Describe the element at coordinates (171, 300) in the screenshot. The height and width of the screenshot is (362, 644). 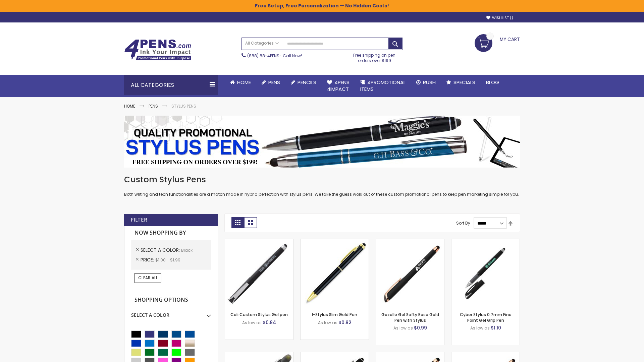
I see `strong: Shopping Options` at that location.